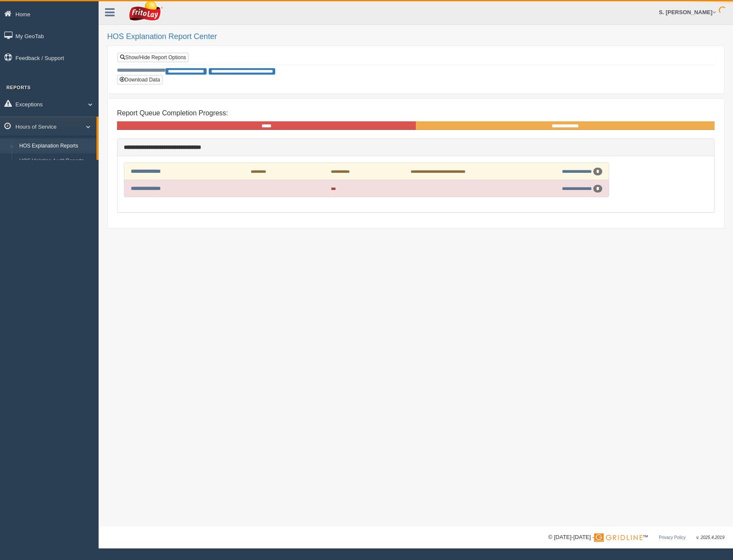 Image resolution: width=733 pixels, height=560 pixels. What do you see at coordinates (416, 113) in the screenshot?
I see `h4: Report Queue Completion Progress:` at bounding box center [416, 113].